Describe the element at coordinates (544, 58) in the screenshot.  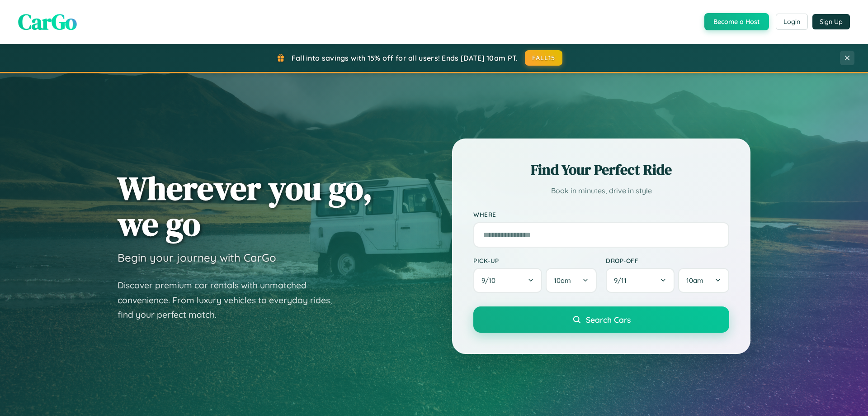
I see `button: FALL15` at that location.